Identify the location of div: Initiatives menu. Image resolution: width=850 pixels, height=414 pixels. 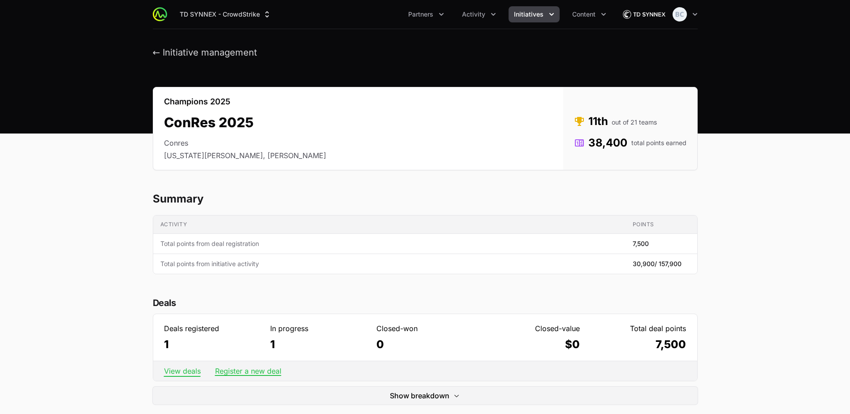
(534, 14).